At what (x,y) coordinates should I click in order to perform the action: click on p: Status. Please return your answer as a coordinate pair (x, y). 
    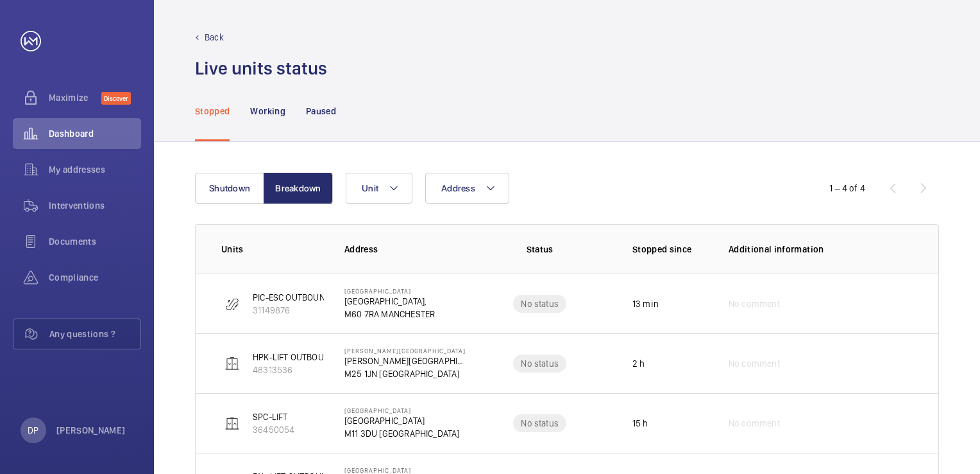
    Looking at the image, I should click on (539, 249).